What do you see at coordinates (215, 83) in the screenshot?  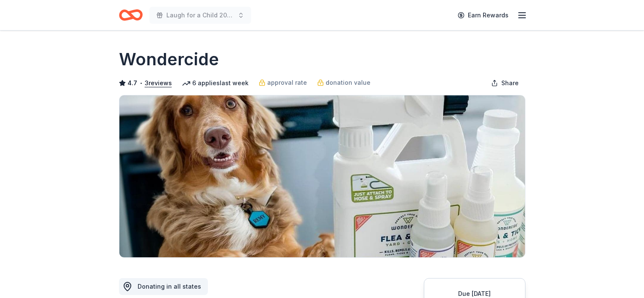 I see `div: 6 applies last week` at bounding box center [215, 83].